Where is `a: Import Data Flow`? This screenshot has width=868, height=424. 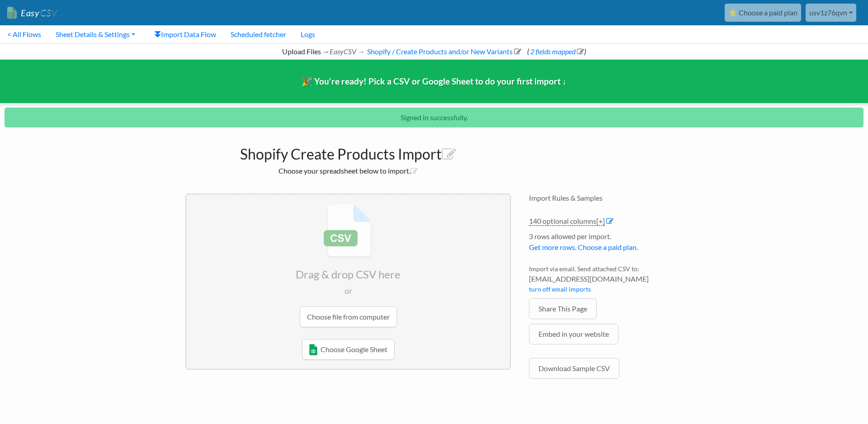
a: Import Data Flow is located at coordinates (185, 34).